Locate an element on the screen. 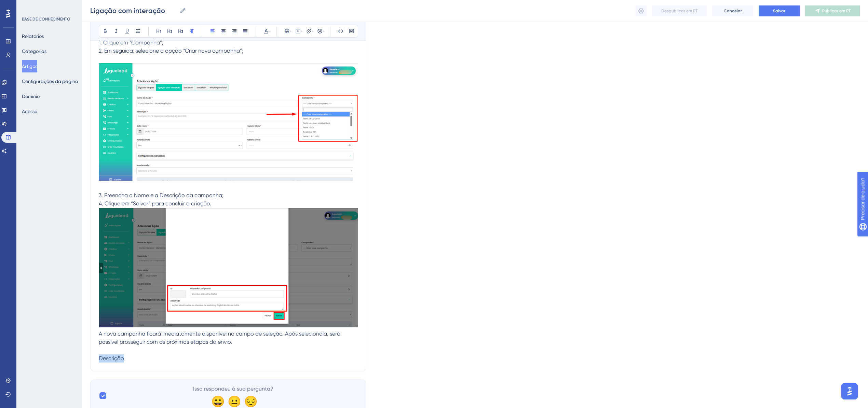 This screenshot has height=408, width=868. input: Nome do artigo is located at coordinates (133, 11).